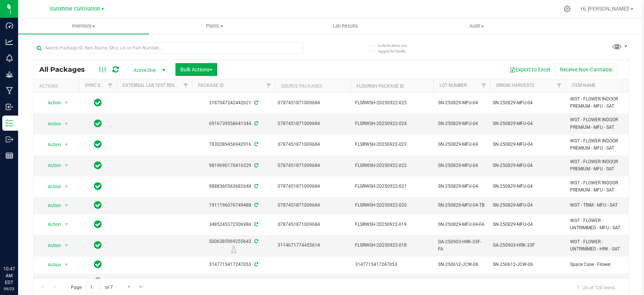  I want to click on a: Inventory, so click(83, 26).